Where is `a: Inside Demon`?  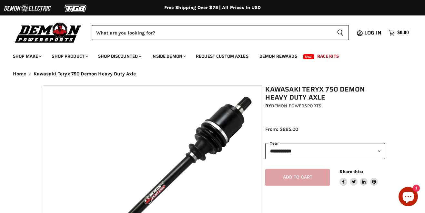
a: Inside Demon is located at coordinates (168, 56).